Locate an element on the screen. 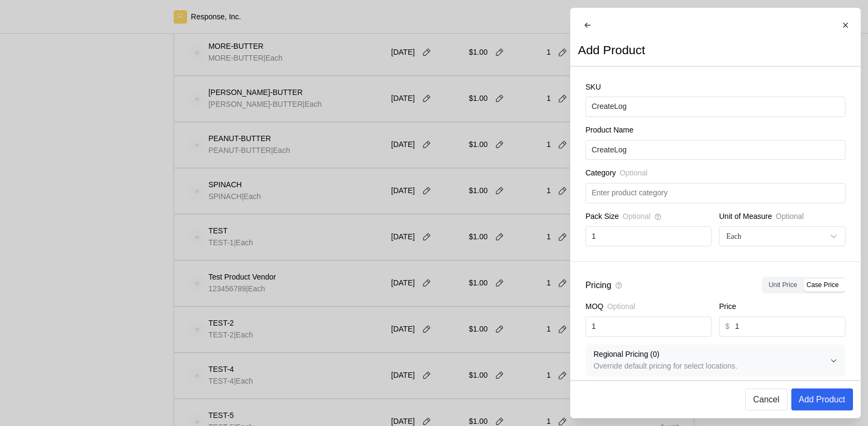 Image resolution: width=868 pixels, height=426 pixels. p: Override default pricing for select locations. is located at coordinates (712, 366).